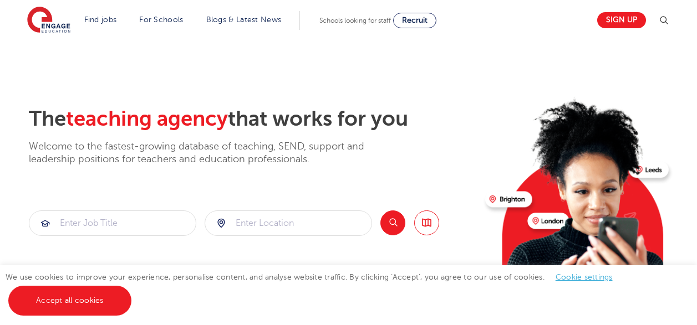 Image resolution: width=697 pixels, height=325 pixels. What do you see at coordinates (252, 119) in the screenshot?
I see `h2: The that works for you` at bounding box center [252, 119].